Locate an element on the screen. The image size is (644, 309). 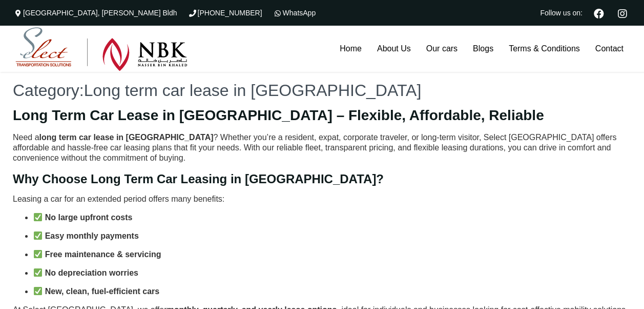
a: Instagram is located at coordinates (621, 13).